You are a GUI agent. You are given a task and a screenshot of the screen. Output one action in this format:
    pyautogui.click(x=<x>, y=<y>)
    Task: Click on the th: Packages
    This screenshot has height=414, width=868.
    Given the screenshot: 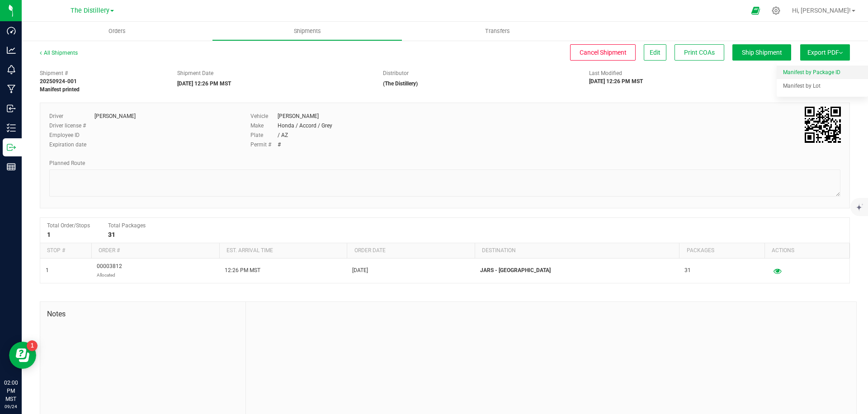 What is the action you would take?
    pyautogui.click(x=722, y=251)
    